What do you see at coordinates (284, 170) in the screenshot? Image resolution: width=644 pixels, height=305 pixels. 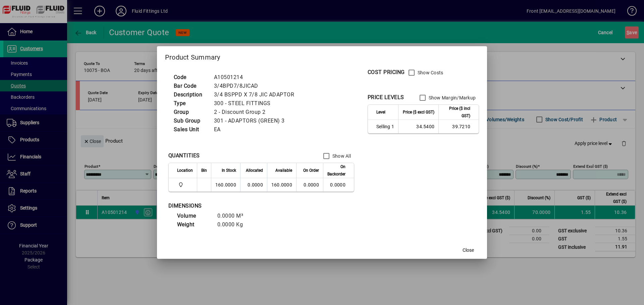 I see `span: Available` at bounding box center [284, 170].